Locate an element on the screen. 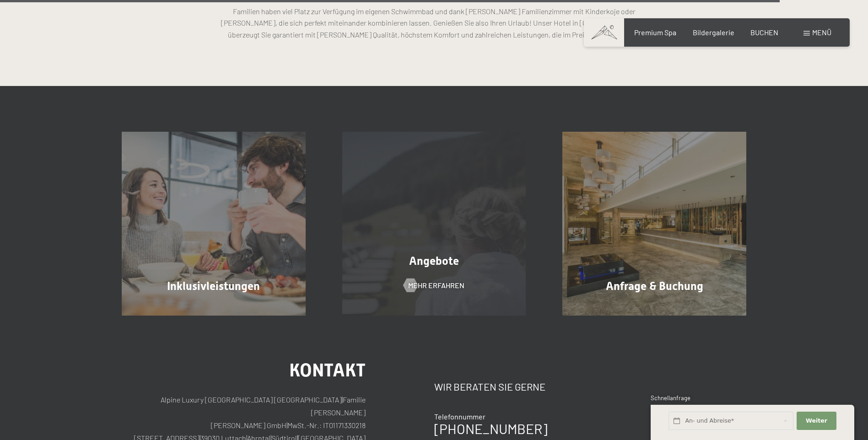 The image size is (868, 440). span: Angebote is located at coordinates (434, 261).